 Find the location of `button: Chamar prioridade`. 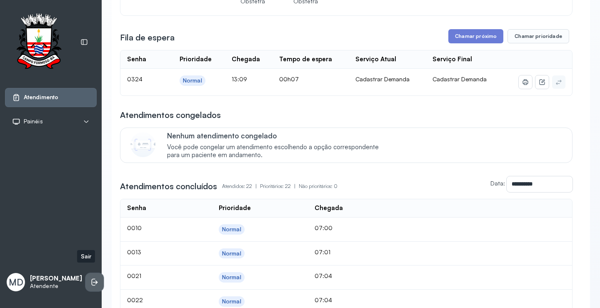

button: Chamar prioridade is located at coordinates (538, 36).